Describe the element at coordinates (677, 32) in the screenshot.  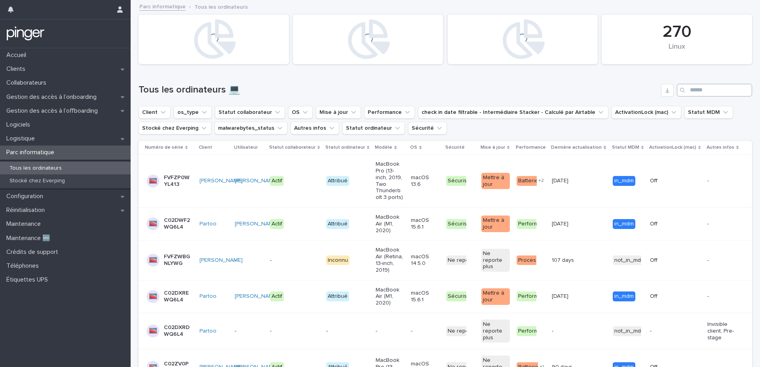
I see `div: 270` at that location.